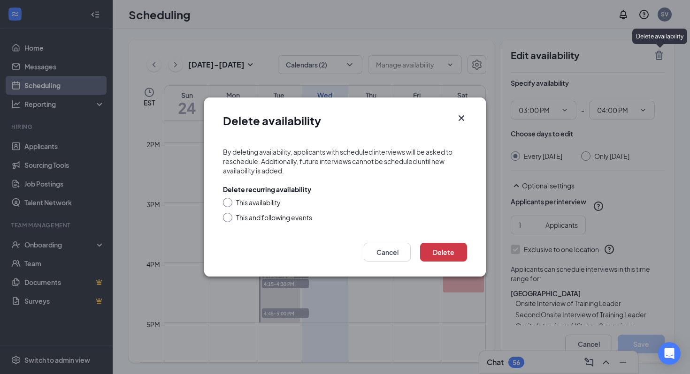  I want to click on button: Delete, so click(443, 252).